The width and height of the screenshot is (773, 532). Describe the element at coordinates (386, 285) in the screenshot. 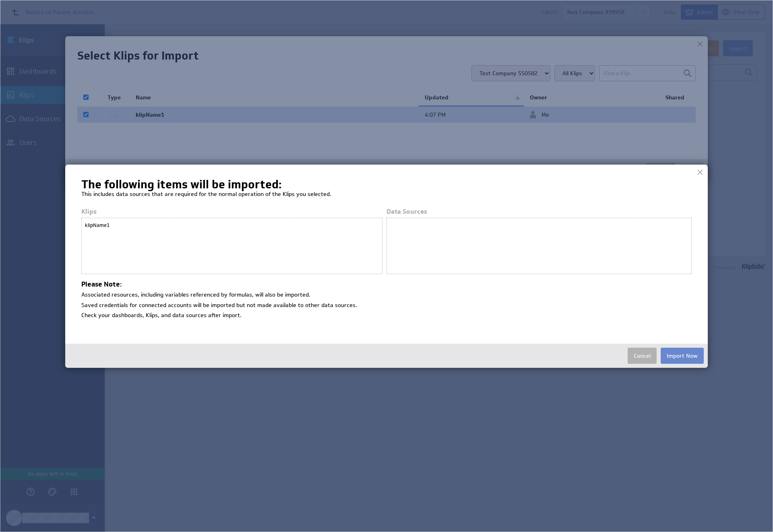

I see `h4: Please Note:` at that location.